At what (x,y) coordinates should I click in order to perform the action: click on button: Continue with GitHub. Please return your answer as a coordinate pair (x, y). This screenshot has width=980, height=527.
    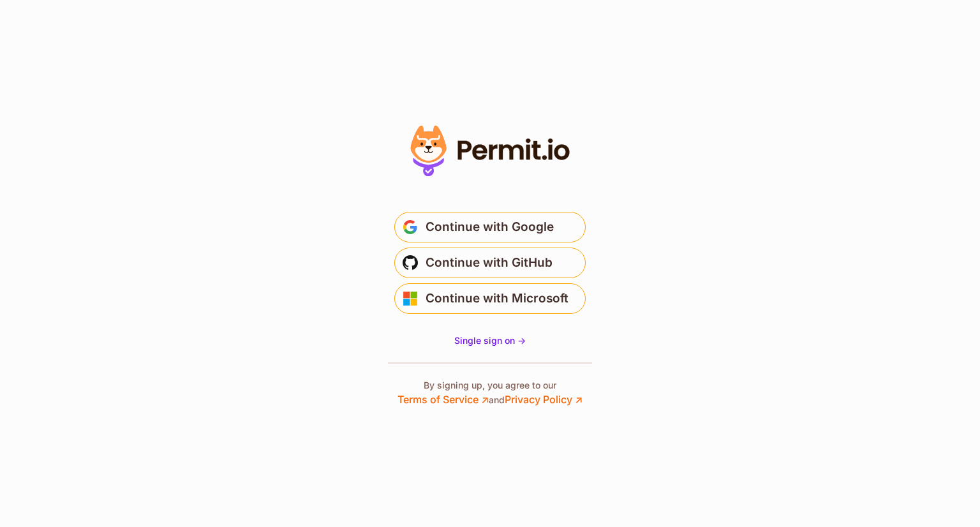
    Looking at the image, I should click on (490, 263).